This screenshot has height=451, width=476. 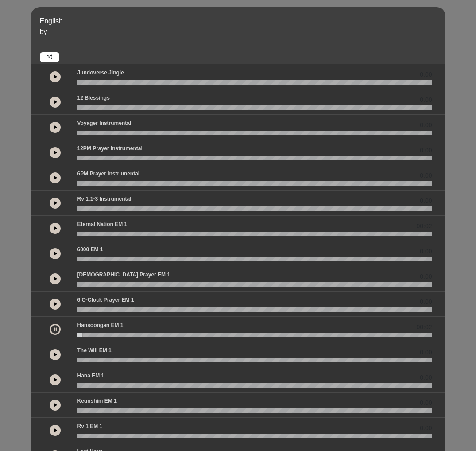 I want to click on p: 12 Blessings, so click(x=93, y=98).